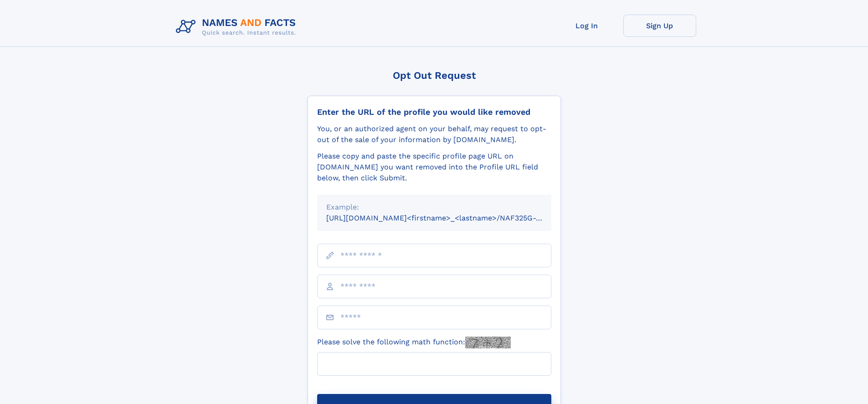 The image size is (868, 404). What do you see at coordinates (238, 27) in the screenshot?
I see `img: Logo Names and Facts` at bounding box center [238, 27].